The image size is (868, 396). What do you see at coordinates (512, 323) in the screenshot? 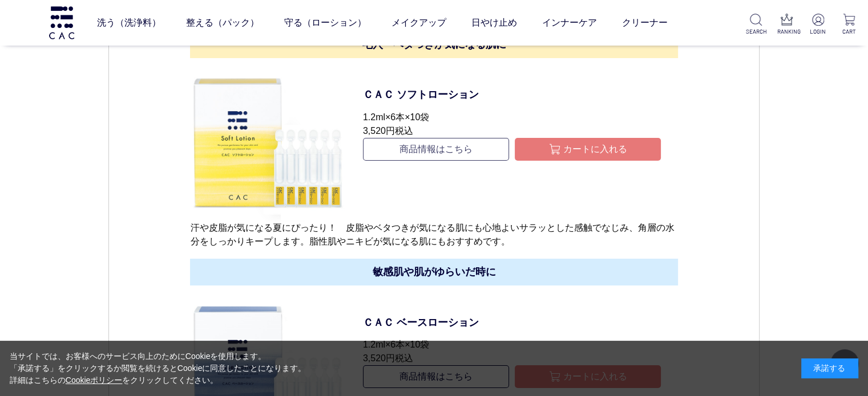
I see `p: ＣＡＣ ベースローション` at bounding box center [512, 323].